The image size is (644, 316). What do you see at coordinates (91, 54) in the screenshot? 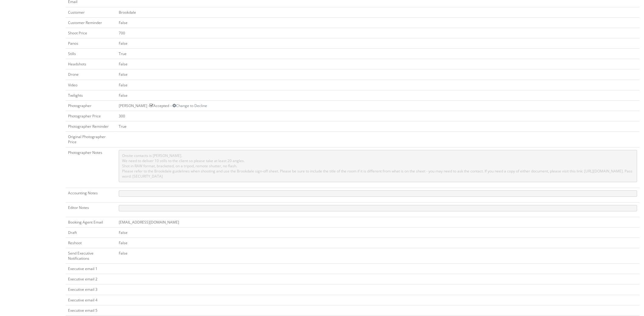
I see `td: Stills` at bounding box center [91, 54].